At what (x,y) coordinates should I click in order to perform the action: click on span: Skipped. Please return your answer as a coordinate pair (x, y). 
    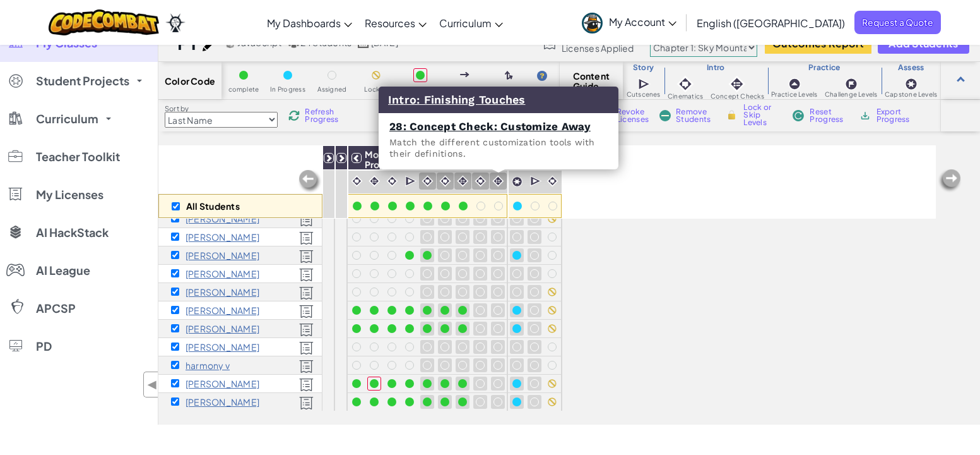
    Looking at the image, I should click on (465, 89).